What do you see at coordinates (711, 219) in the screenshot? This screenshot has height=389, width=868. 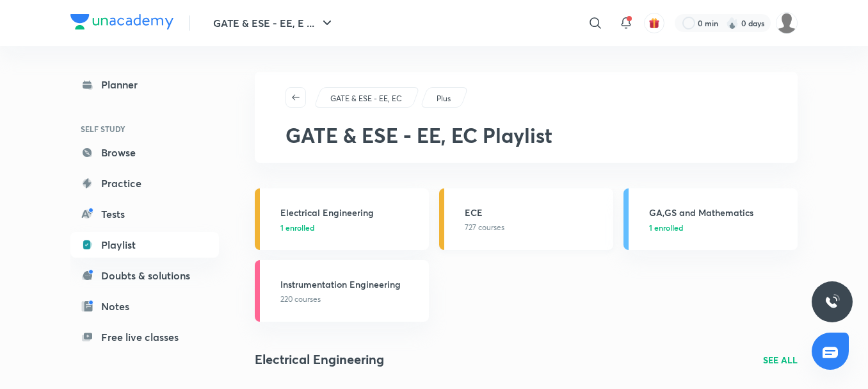 I see `a: GA,GS and Mathematics1 enrolled` at bounding box center [711, 219].